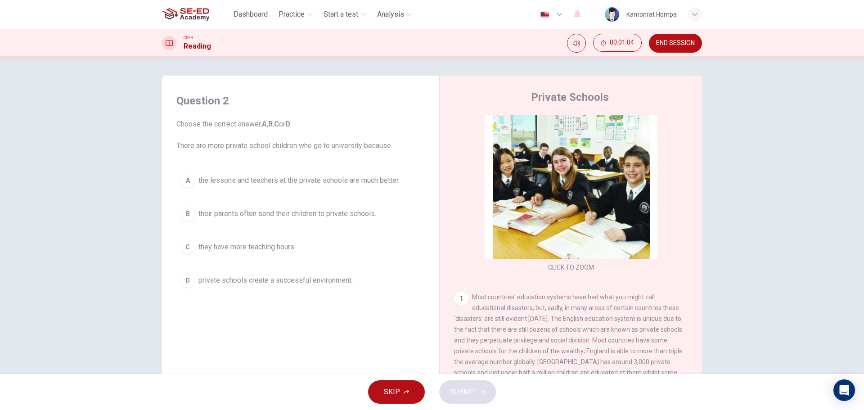 Image resolution: width=864 pixels, height=410 pixels. What do you see at coordinates (395, 14) in the screenshot?
I see `button: Analysis` at bounding box center [395, 14].